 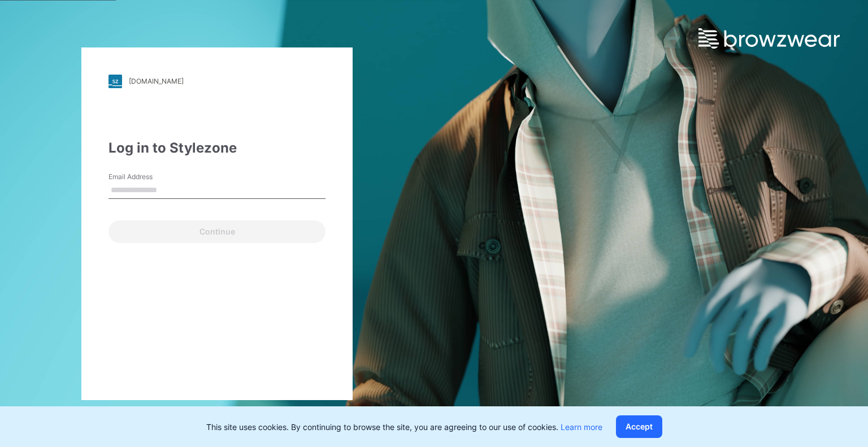 What do you see at coordinates (404, 427) in the screenshot?
I see `p: This site uses cookies. By continuing to browse the site, you are agreeing to our use of cookies.` at bounding box center [404, 427].